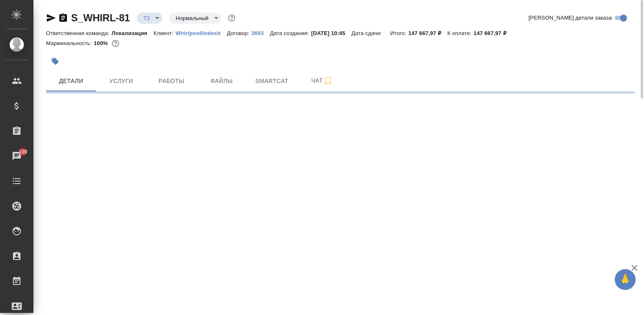 This screenshot has width=644, height=315. I want to click on a: 100, so click(17, 156).